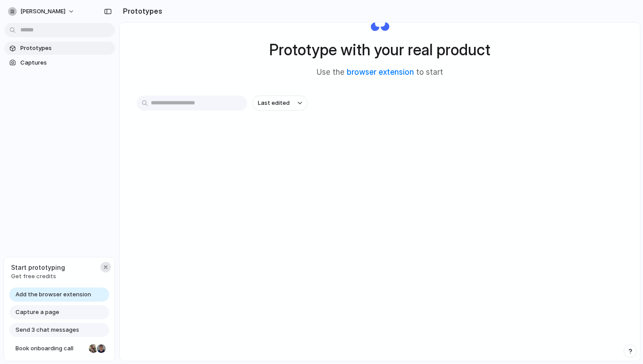 The width and height of the screenshot is (643, 364). I want to click on div: Christian Iacullo, so click(101, 348).